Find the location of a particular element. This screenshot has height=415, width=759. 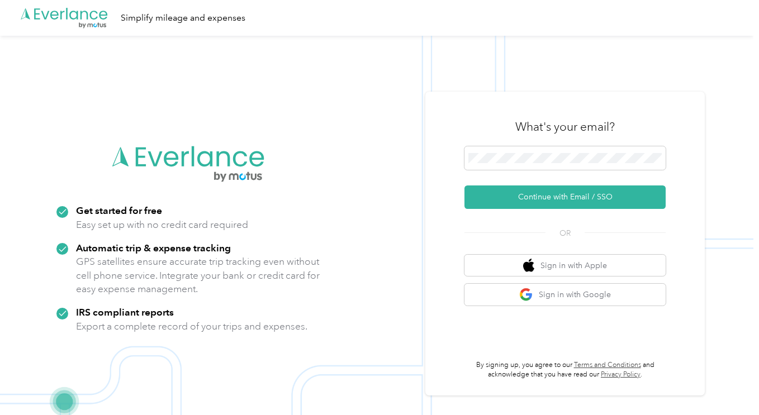

strong: Get started for free is located at coordinates (119, 210).